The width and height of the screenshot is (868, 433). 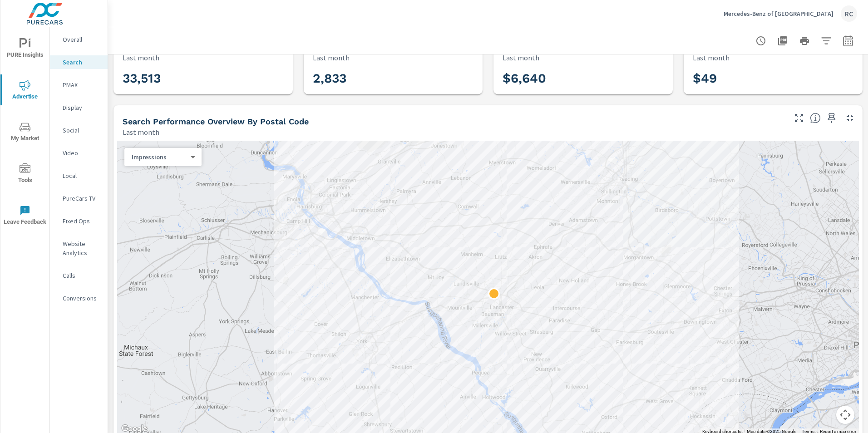 I want to click on button: Minimize Widget, so click(x=850, y=118).